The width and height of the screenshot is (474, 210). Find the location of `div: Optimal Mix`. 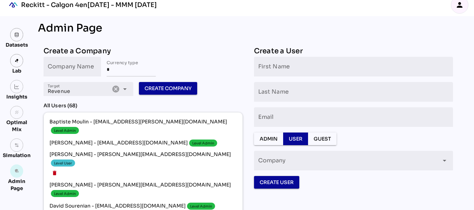

div: Optimal Mix is located at coordinates (16, 126).